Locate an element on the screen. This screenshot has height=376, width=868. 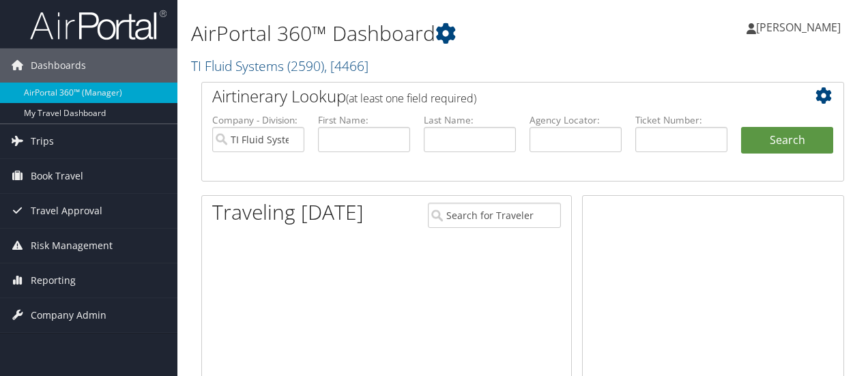
input: Search for Traveler is located at coordinates (494, 215).